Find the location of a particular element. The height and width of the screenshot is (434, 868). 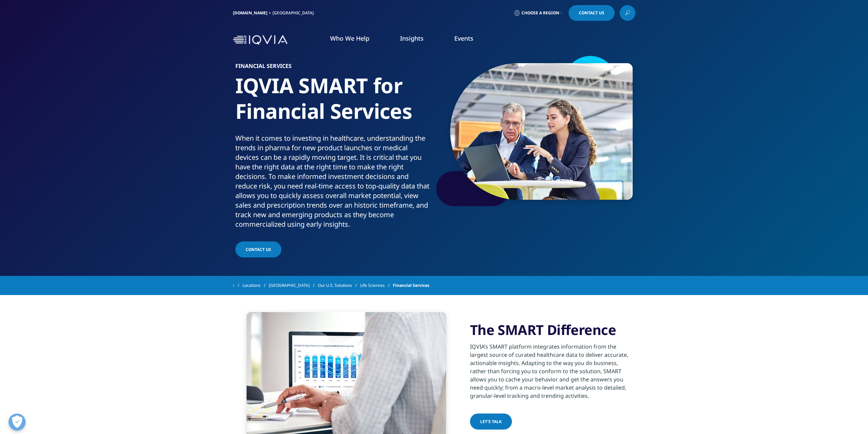

a: Our U.S. Solutions is located at coordinates (339, 285).